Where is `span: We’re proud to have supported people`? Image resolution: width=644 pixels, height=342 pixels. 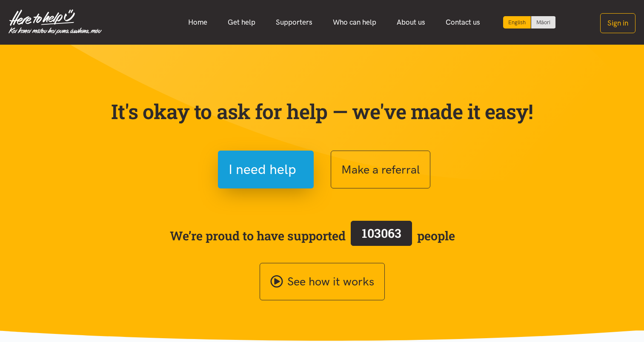 span: We’re proud to have supported people is located at coordinates (313, 236).